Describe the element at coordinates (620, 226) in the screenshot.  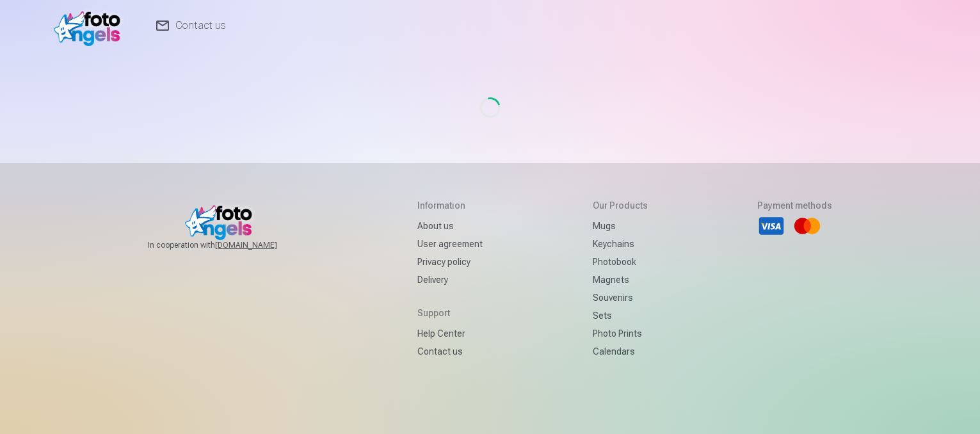
I see `a: Mugs` at that location.